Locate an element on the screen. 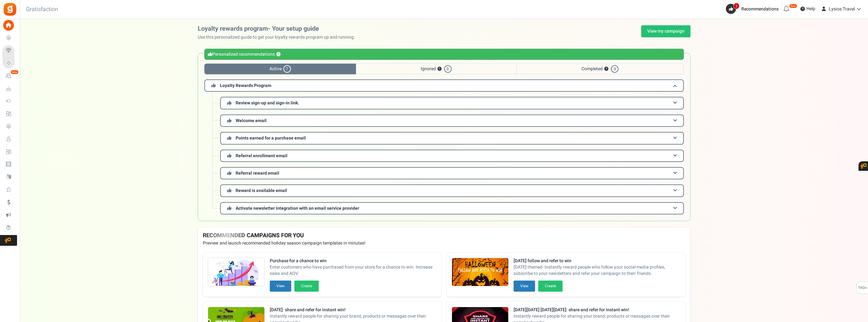 The image size is (868, 322). span: Help is located at coordinates (809, 9).